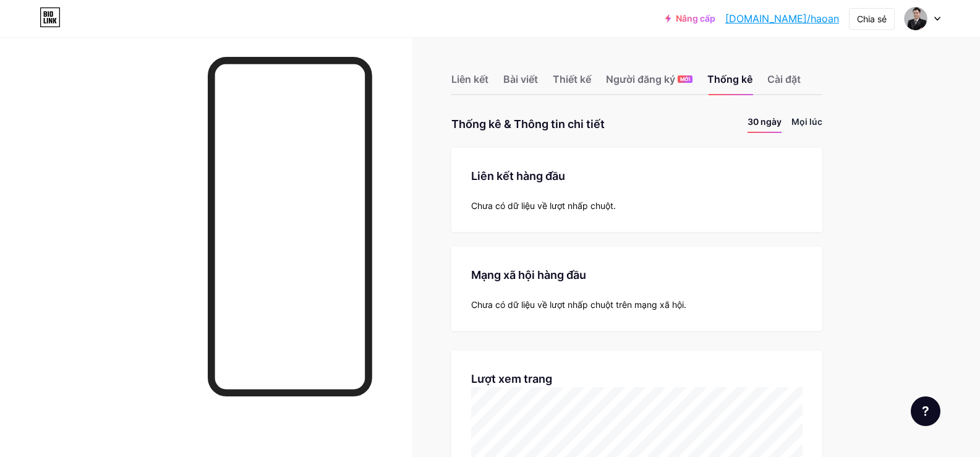 The height and width of the screenshot is (457, 980). What do you see at coordinates (528, 124) in the screenshot?
I see `font: Thống kê & Thông tin chi tiết` at bounding box center [528, 124].